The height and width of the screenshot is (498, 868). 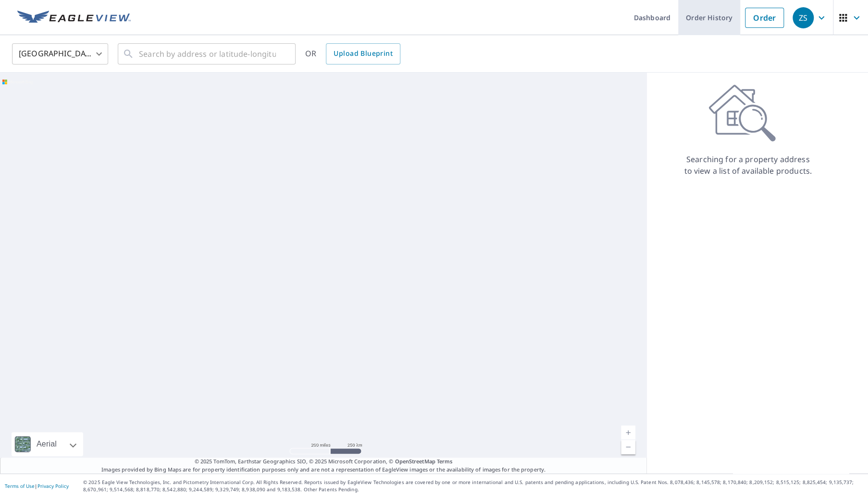 I want to click on a: Privacy Policy, so click(x=53, y=486).